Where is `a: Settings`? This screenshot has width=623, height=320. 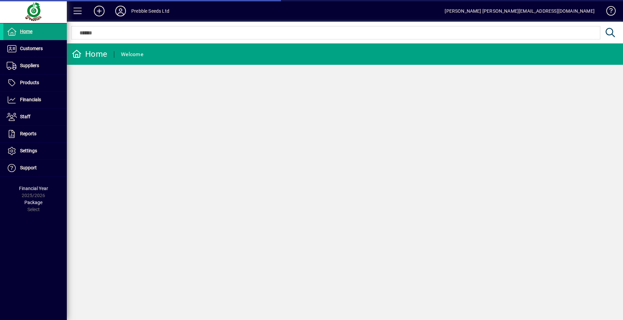
a: Settings is located at coordinates (35, 151).